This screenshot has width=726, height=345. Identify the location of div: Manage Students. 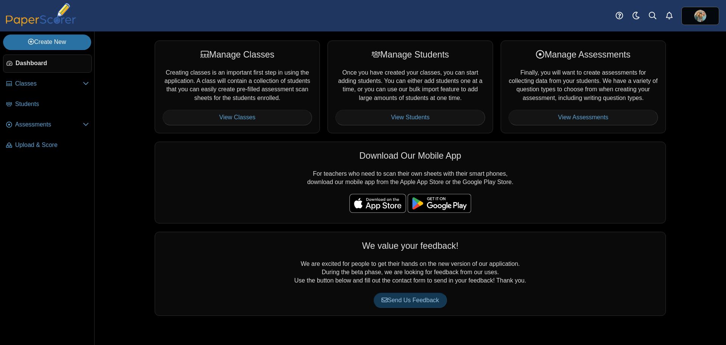
(410, 54).